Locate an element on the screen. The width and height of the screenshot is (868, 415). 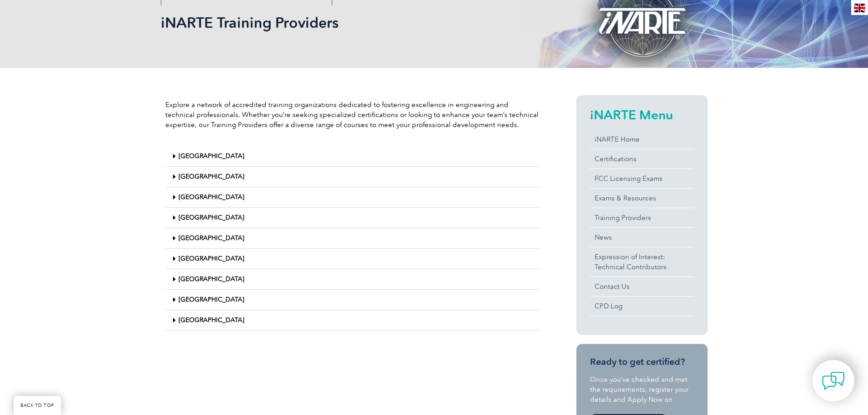
h2: iNARTE Menu is located at coordinates (642, 115).